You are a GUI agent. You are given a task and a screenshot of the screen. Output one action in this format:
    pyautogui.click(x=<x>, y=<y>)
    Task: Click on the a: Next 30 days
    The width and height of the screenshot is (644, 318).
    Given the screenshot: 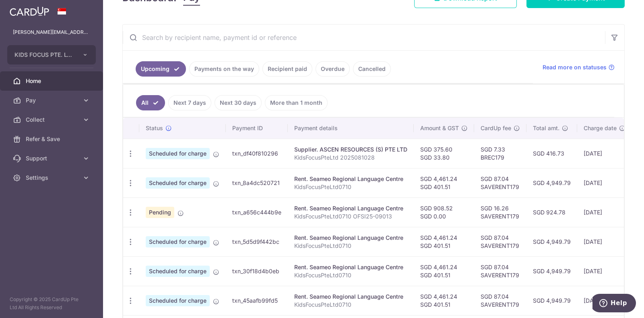 What is the action you would take?
    pyautogui.click(x=238, y=103)
    